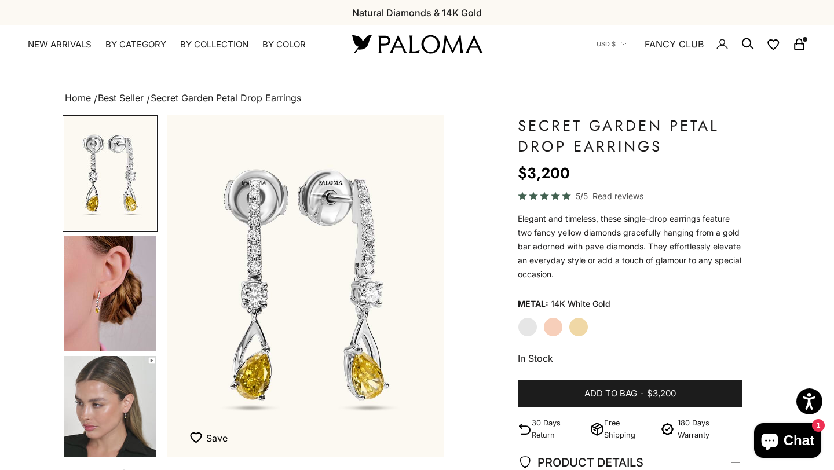  What do you see at coordinates (198, 438) in the screenshot?
I see `img: wishlist` at bounding box center [198, 438].